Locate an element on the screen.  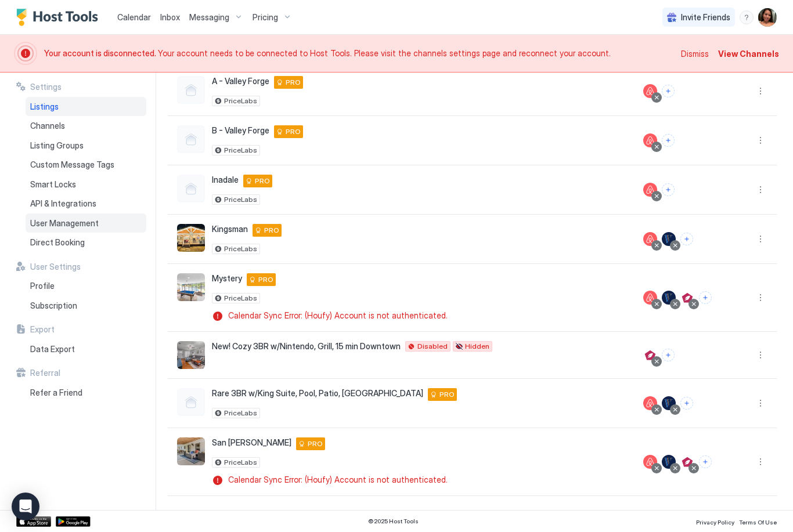
span: User Management is located at coordinates (64, 223).